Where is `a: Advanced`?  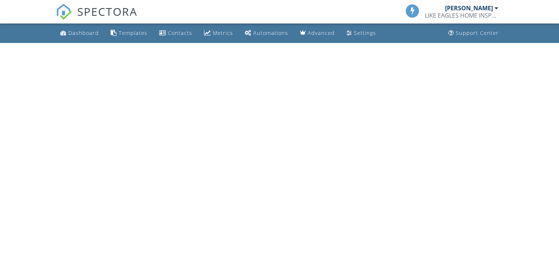 a: Advanced is located at coordinates (317, 33).